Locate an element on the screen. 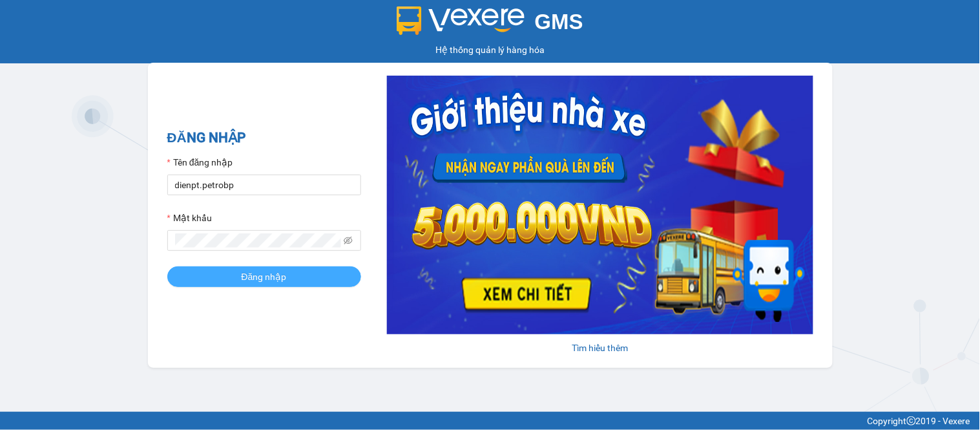 The width and height of the screenshot is (980, 430). button: Đăng nhập is located at coordinates (264, 276).